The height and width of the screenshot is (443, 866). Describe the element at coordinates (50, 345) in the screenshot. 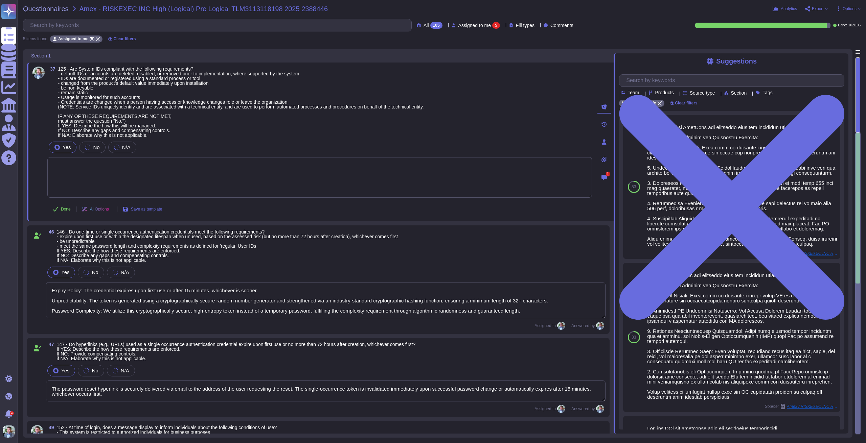

I see `span: 47` at that location.